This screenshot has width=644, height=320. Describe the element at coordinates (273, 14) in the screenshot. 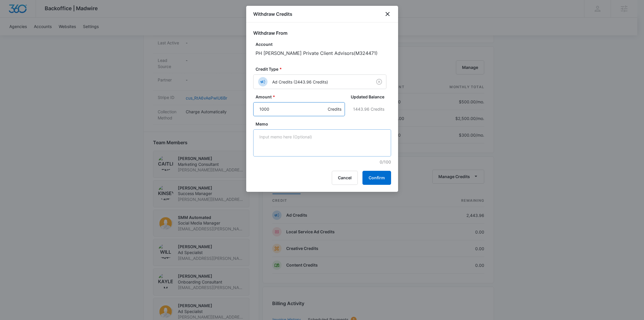

I see `h1: Withdraw Credits` at that location.